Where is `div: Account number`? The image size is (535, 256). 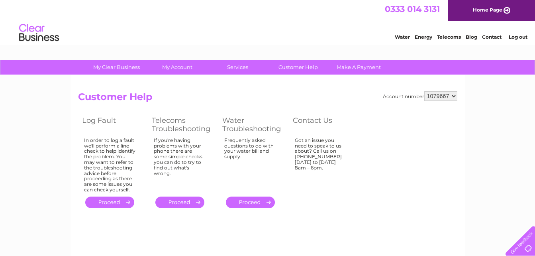 div: Account number is located at coordinates (420, 96).